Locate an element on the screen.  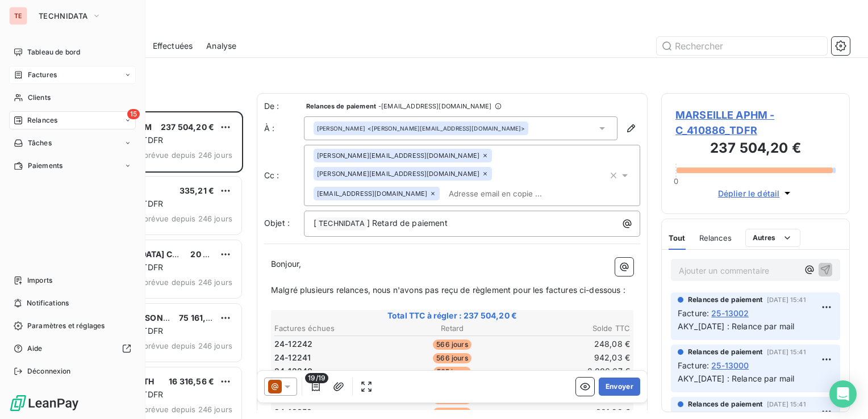
span: Tableau de bord is located at coordinates (53, 52).